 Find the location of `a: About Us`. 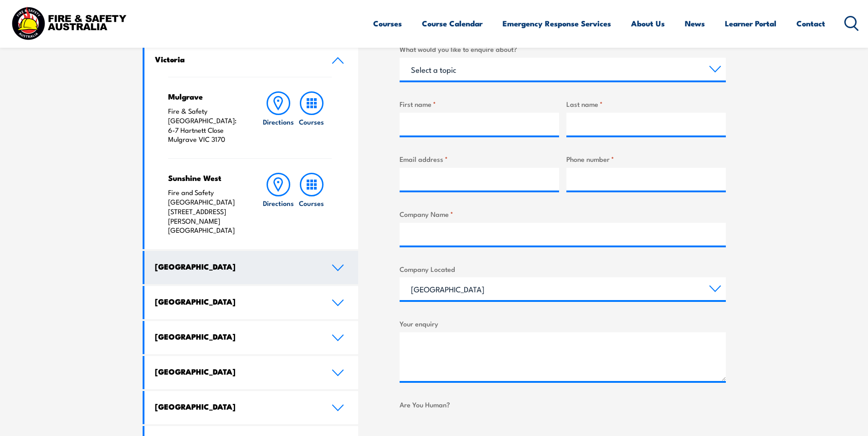

a: About Us is located at coordinates (648, 23).